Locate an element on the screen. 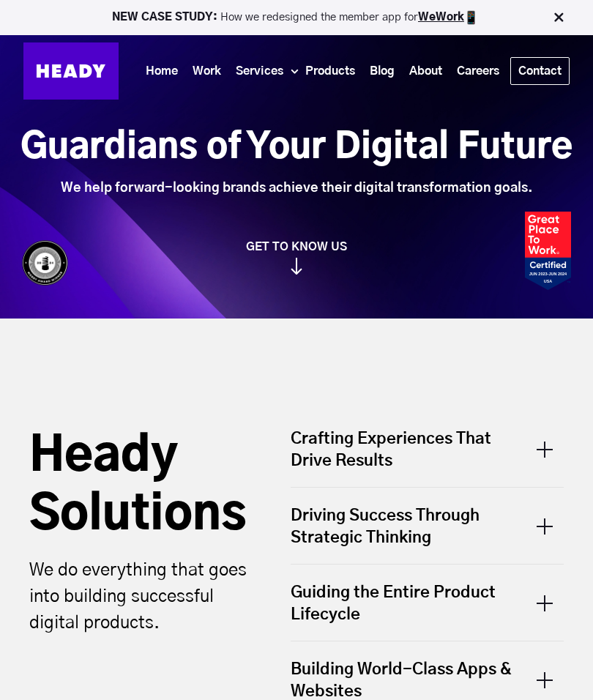  h1: Guardians of Your Digital Future is located at coordinates (296, 148).